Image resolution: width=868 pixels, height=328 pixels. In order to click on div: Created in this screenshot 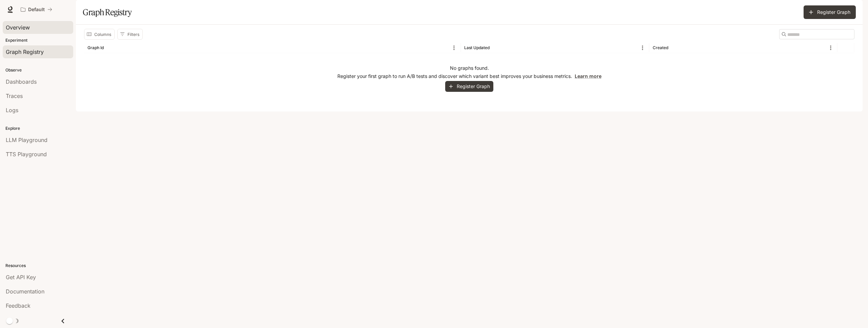, I will do `click(660, 47)`.